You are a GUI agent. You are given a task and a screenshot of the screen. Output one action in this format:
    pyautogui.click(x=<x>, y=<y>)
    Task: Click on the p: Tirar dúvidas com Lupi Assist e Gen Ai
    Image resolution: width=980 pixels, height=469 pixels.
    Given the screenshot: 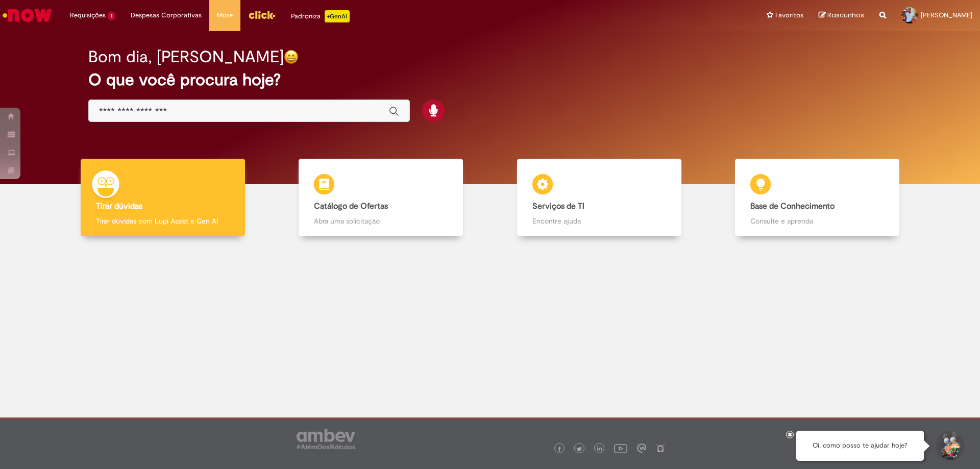 What is the action you would take?
    pyautogui.click(x=163, y=221)
    